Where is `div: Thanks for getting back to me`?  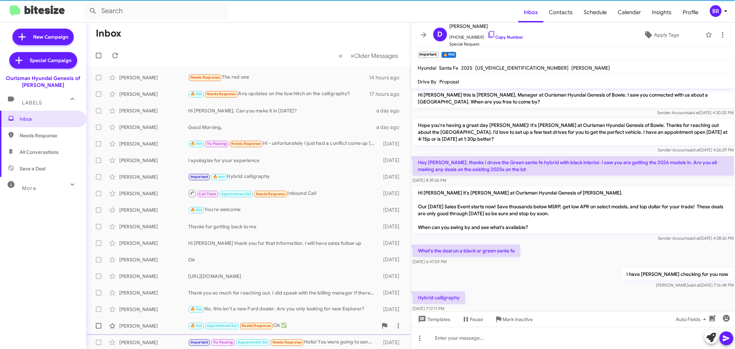 div: Thanks for getting back to me is located at coordinates (283, 226).